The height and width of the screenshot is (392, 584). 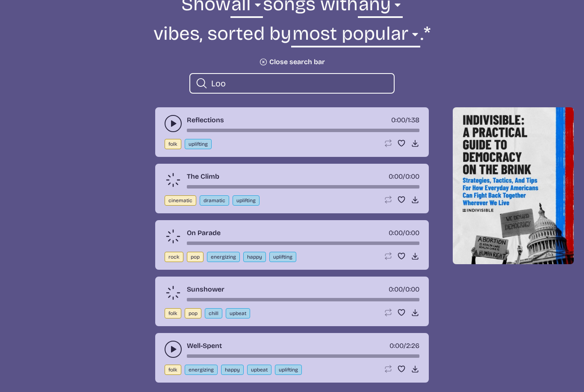 I want to click on button: rock, so click(x=174, y=257).